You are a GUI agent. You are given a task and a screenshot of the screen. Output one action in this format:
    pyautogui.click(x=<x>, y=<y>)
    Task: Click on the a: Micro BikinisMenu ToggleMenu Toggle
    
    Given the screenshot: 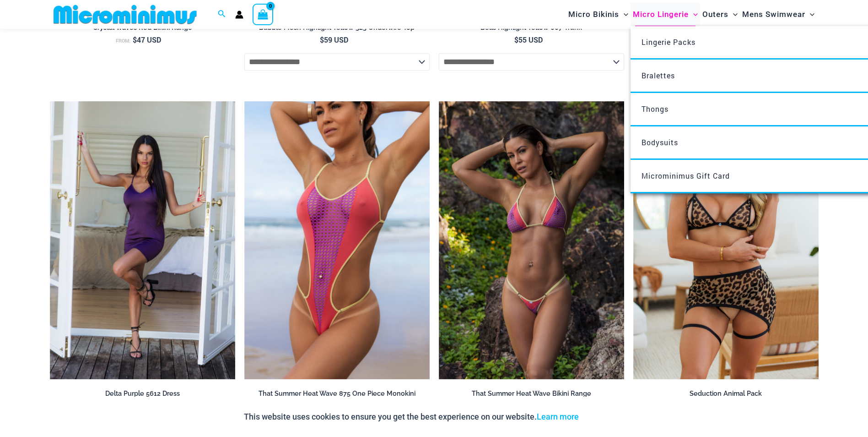 What is the action you would take?
    pyautogui.click(x=598, y=14)
    